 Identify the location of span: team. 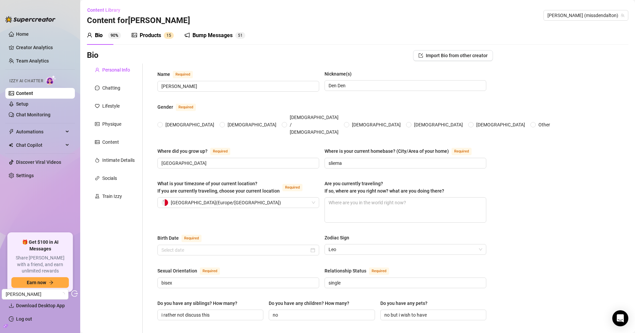
(623, 15).